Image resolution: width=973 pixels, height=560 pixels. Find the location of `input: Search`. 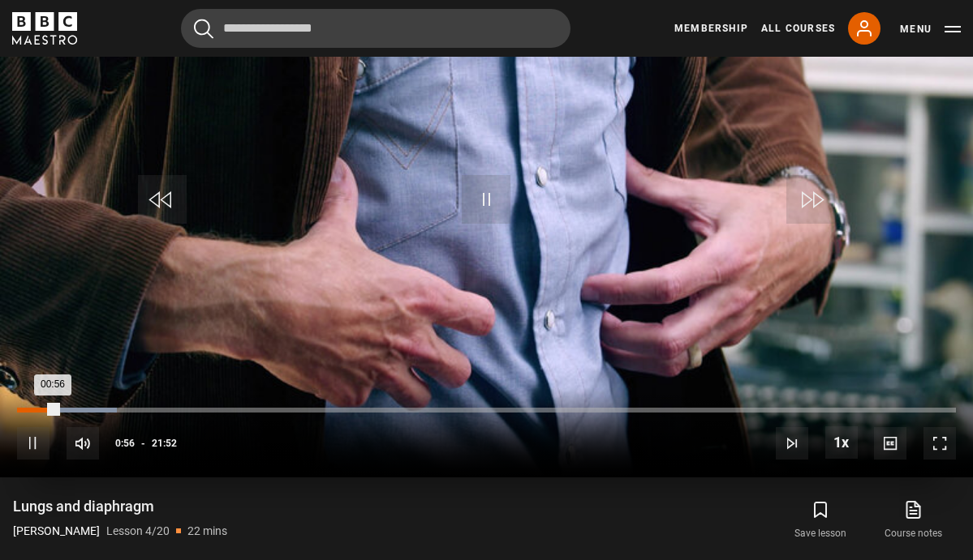

input: Search is located at coordinates (376, 29).